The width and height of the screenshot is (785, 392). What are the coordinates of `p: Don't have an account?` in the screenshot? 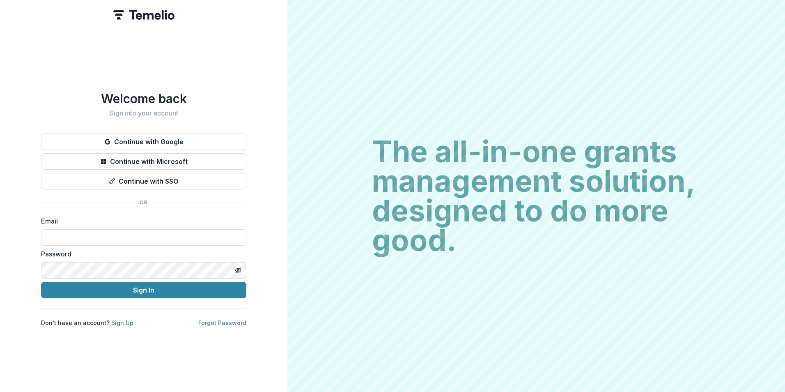 It's located at (87, 322).